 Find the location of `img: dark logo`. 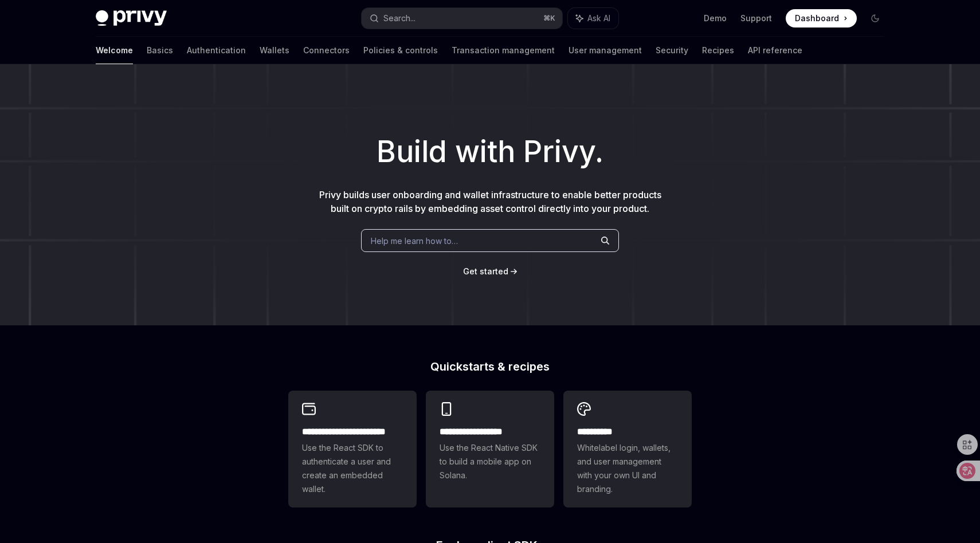

img: dark logo is located at coordinates (131, 19).